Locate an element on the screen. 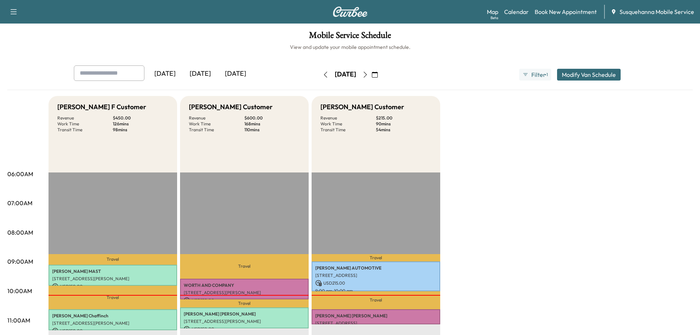 The height and width of the screenshot is (335, 700). span: Filter is located at coordinates (538, 75).